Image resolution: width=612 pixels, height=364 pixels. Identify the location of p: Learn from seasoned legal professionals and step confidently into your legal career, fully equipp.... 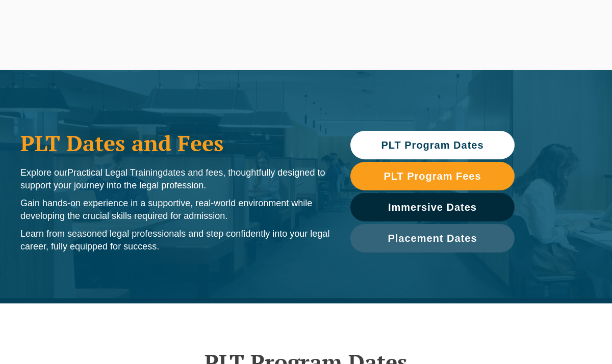
(175, 241).